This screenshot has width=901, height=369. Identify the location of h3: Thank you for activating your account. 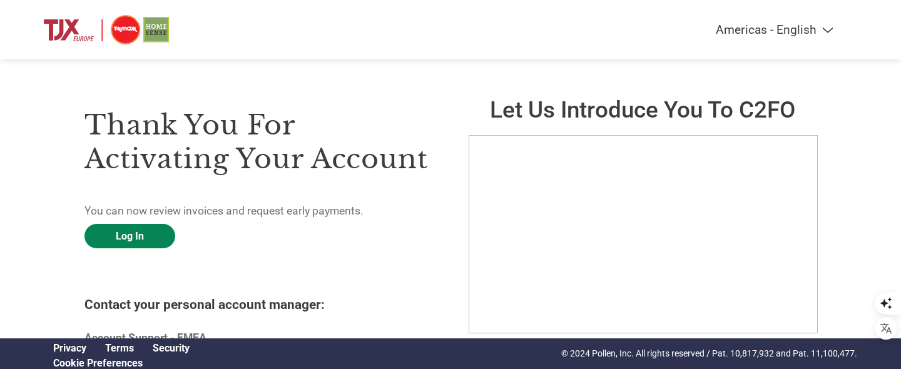
(258, 142).